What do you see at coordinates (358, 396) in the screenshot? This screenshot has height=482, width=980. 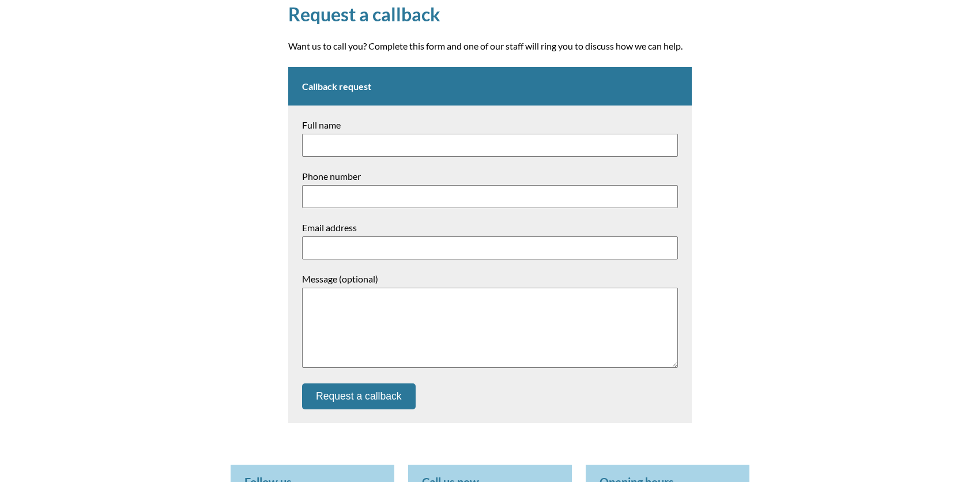 I see `button: Request a callback` at bounding box center [358, 396].